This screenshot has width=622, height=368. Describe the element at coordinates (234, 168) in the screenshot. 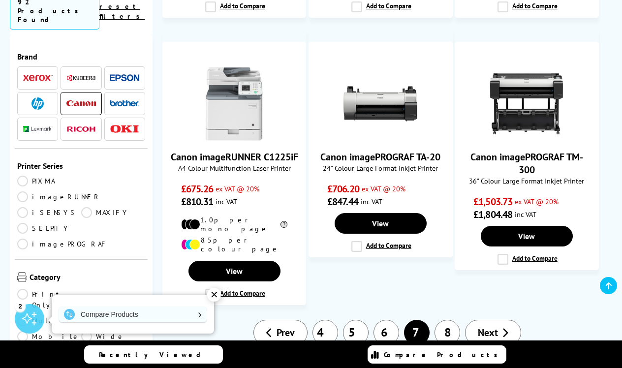

I see `span: A4 Colour Multifunction Laser Printer` at that location.